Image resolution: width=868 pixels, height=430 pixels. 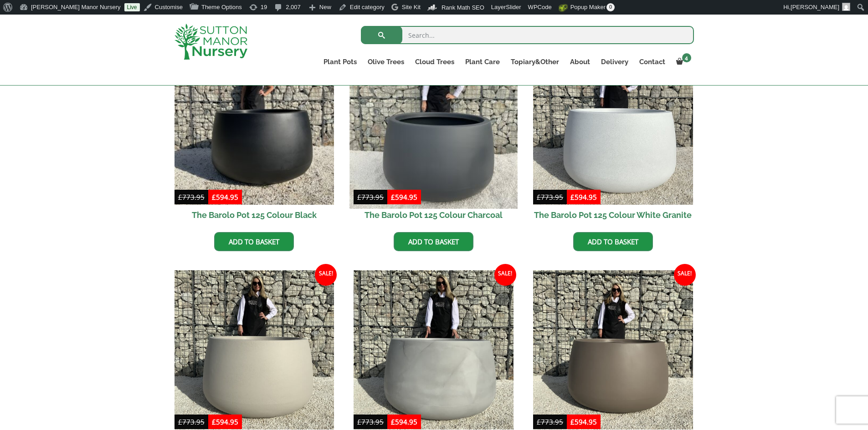 What do you see at coordinates (652, 62) in the screenshot?
I see `a: Contact` at bounding box center [652, 62].